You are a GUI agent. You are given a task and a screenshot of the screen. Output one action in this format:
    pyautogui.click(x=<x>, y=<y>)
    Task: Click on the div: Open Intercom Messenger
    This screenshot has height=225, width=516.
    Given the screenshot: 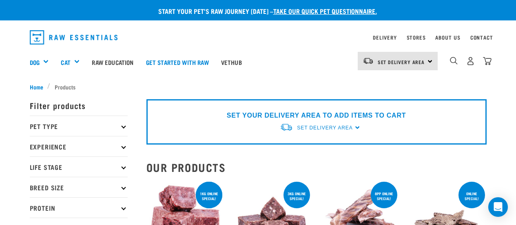 What is the action you would take?
    pyautogui.click(x=498, y=207)
    